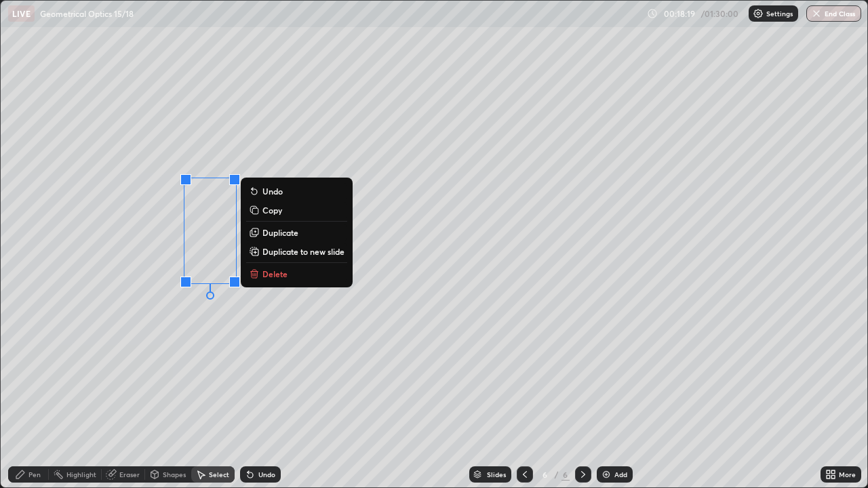  What do you see at coordinates (87, 14) in the screenshot?
I see `p: Geometrical Optics 15/18` at bounding box center [87, 14].